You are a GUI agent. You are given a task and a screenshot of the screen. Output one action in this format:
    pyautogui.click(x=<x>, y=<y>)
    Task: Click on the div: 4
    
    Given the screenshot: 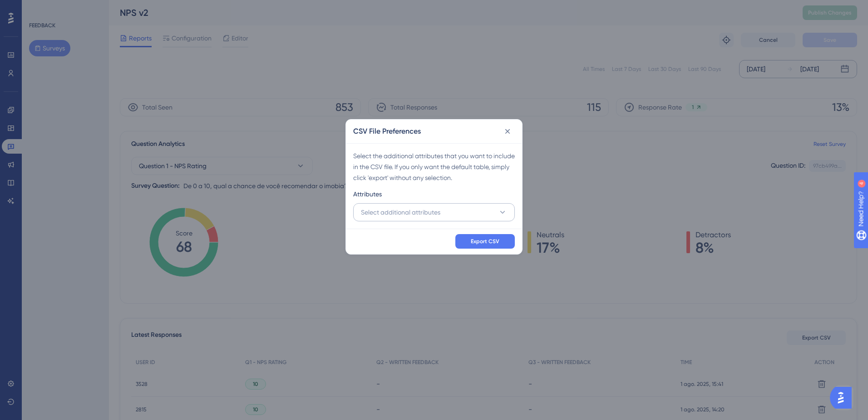 What is the action you would take?
    pyautogui.click(x=65, y=8)
    